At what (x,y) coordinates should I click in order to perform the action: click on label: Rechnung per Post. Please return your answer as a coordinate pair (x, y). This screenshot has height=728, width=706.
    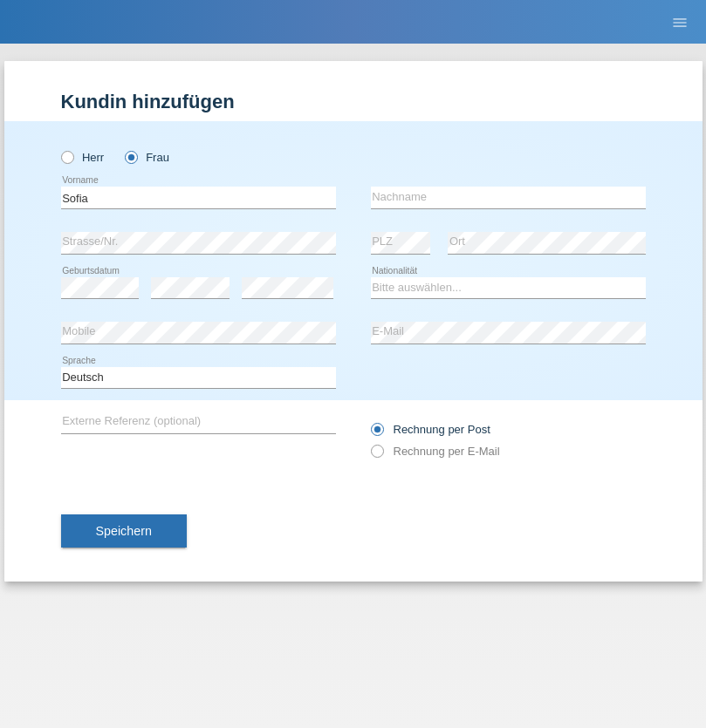
    Looking at the image, I should click on (430, 429).